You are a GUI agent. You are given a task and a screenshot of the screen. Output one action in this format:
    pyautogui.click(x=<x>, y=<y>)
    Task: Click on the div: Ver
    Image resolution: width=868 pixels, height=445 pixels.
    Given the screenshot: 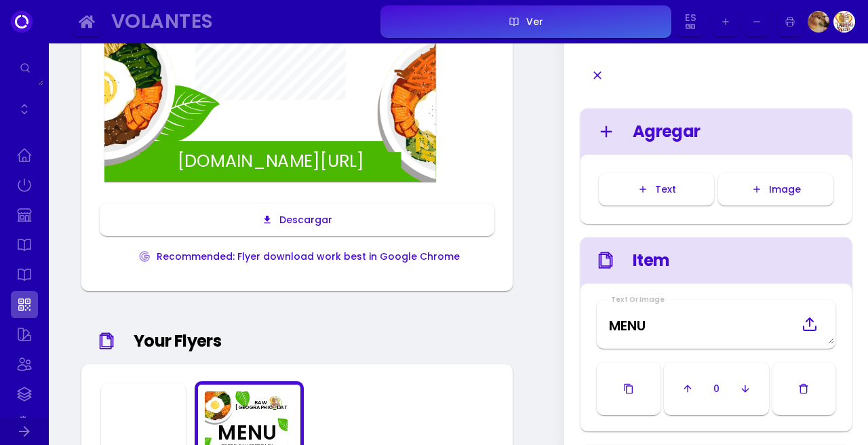 What is the action you would take?
    pyautogui.click(x=531, y=22)
    